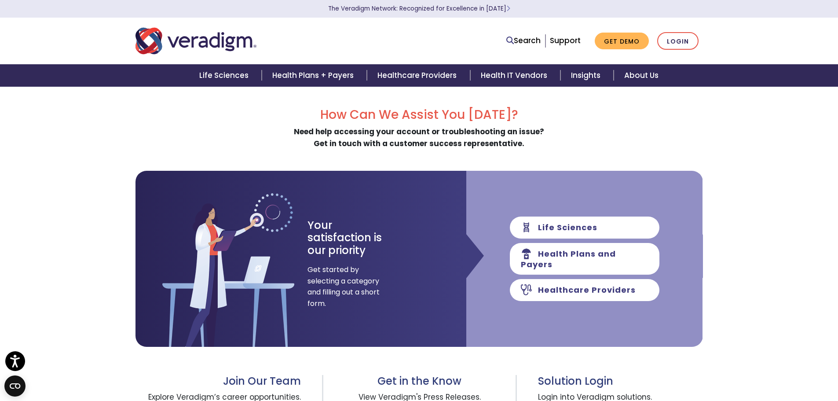 Image resolution: width=838 pixels, height=401 pixels. I want to click on a: Health Plans + Payers, so click(314, 75).